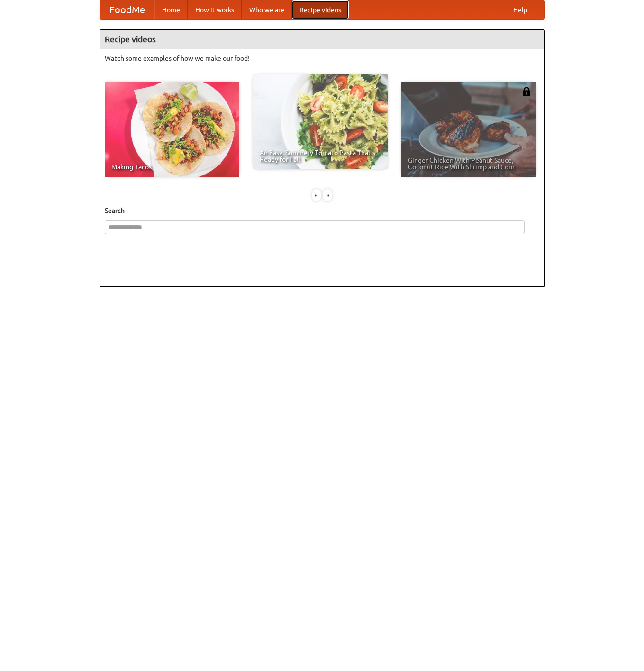 The height and width of the screenshot is (671, 644). What do you see at coordinates (267, 10) in the screenshot?
I see `a: Who we are` at bounding box center [267, 10].